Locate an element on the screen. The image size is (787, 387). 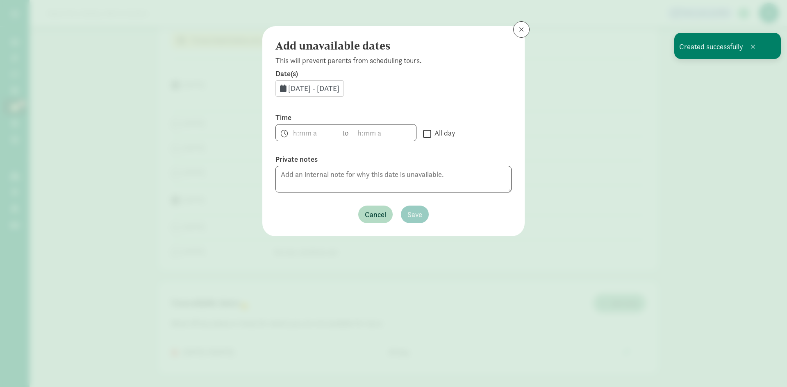
button: Save is located at coordinates (415, 214).